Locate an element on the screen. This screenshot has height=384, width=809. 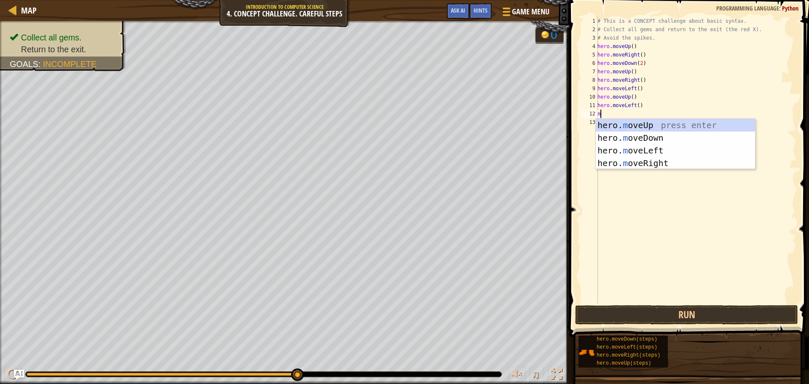
span: hero.moveDown(steps) is located at coordinates (627, 339).